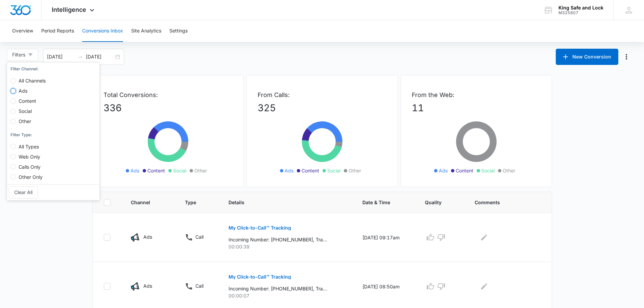 Image resolution: width=644 pixels, height=308 pixels. What do you see at coordinates (476, 95) in the screenshot?
I see `p: From the Web:` at bounding box center [476, 95].